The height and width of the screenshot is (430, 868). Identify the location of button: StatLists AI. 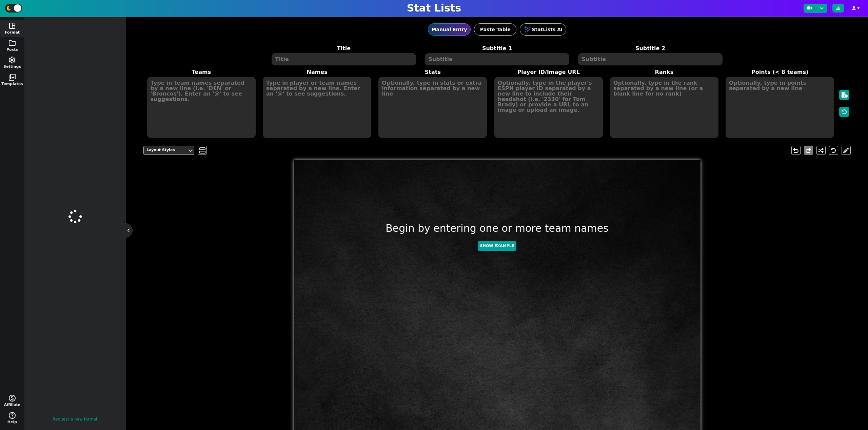
(543, 30).